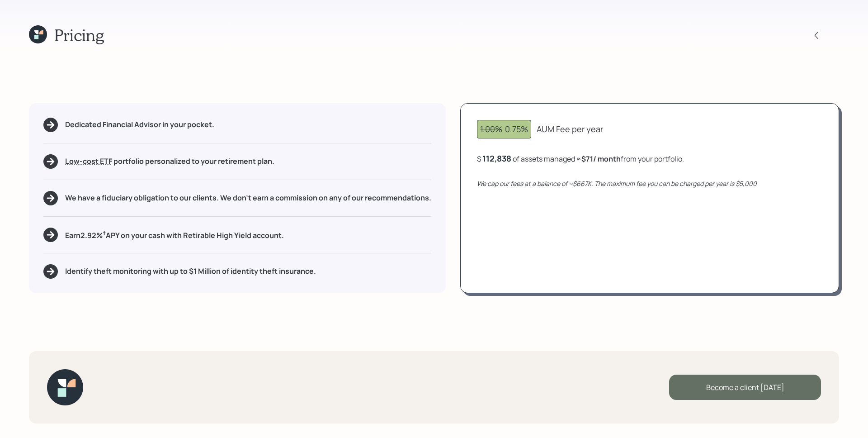  What do you see at coordinates (248, 198) in the screenshot?
I see `h5: We have a fiduciary obligation to our clients. We don't earn a commission on any of our recommend...` at bounding box center [248, 198].